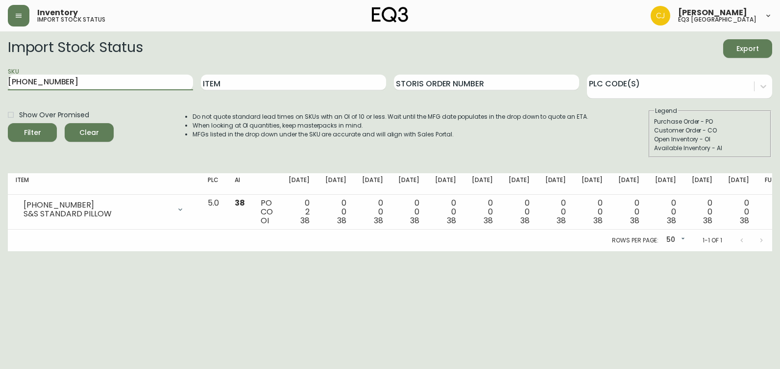 Image resolution: width=780 pixels, height=369 pixels. Describe the element at coordinates (213, 212) in the screenshot. I see `td: 5.0` at that location.